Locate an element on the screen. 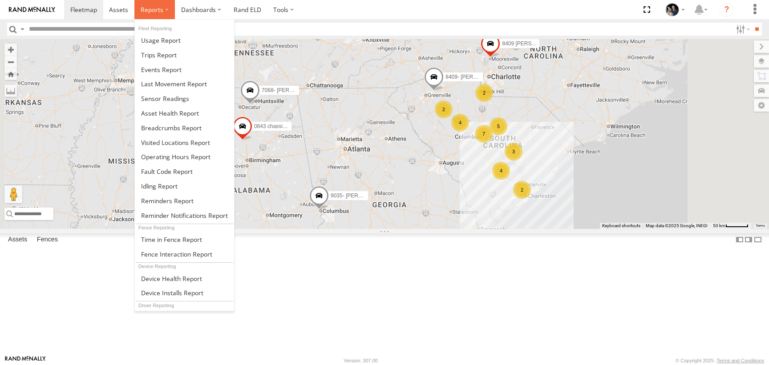 Image resolution: width=769 pixels, height=365 pixels. a: Sensor Readings is located at coordinates (184, 98).